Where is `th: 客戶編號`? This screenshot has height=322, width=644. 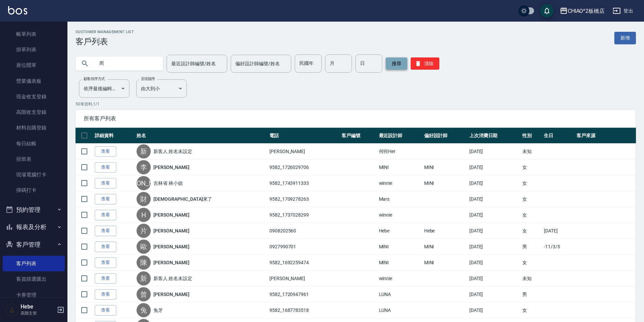
th: 客戶編號 is located at coordinates (358, 136).